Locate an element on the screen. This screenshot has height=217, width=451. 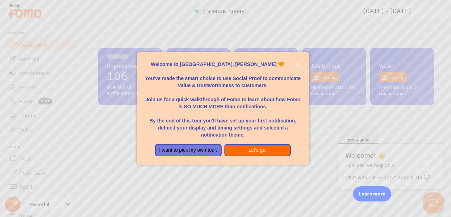
button: close, is located at coordinates (297, 64).